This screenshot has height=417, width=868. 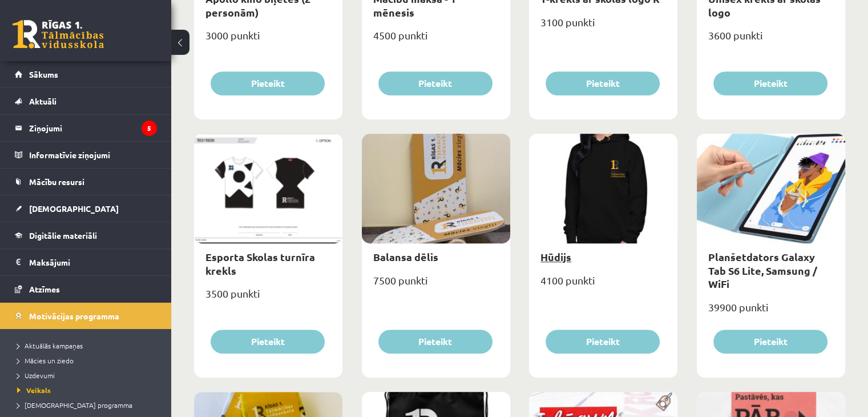 I want to click on span: Motivācijas programma, so click(x=74, y=316).